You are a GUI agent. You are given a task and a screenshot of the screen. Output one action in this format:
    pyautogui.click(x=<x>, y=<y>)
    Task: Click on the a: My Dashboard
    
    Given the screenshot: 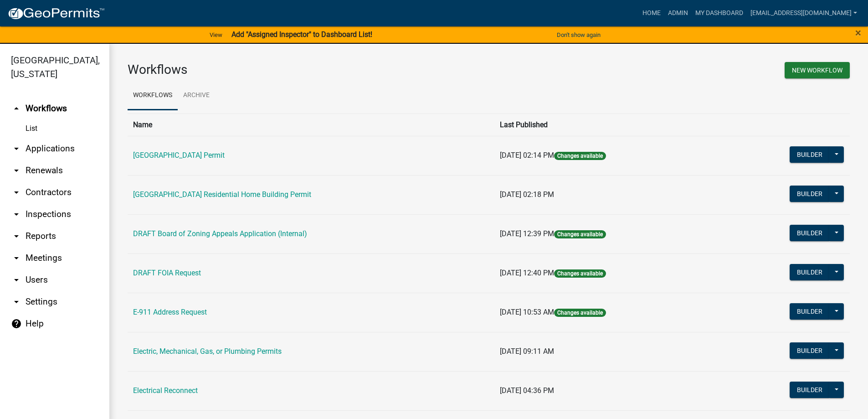 What is the action you would take?
    pyautogui.click(x=719, y=13)
    